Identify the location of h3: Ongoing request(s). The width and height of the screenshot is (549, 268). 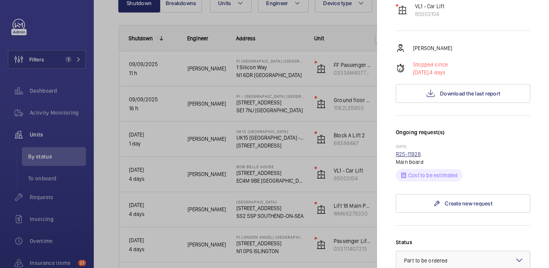
(463, 136).